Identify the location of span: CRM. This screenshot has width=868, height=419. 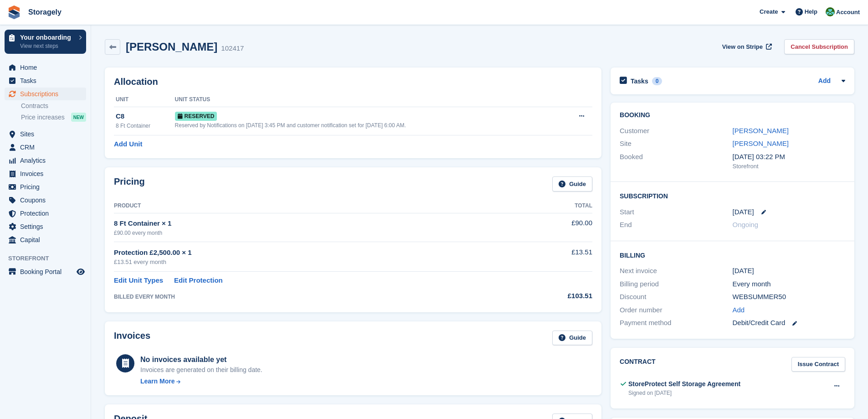
(47, 147).